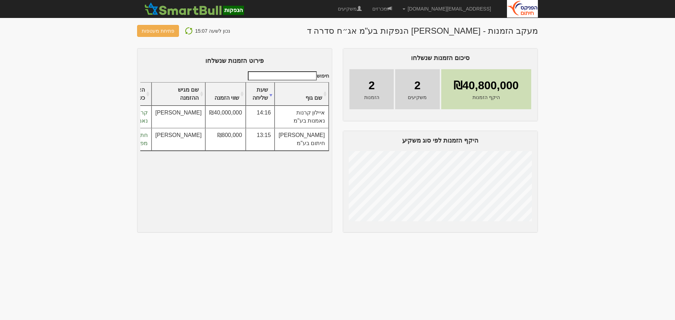  What do you see at coordinates (486, 97) in the screenshot?
I see `span: היקף הזמנות` at bounding box center [486, 97].